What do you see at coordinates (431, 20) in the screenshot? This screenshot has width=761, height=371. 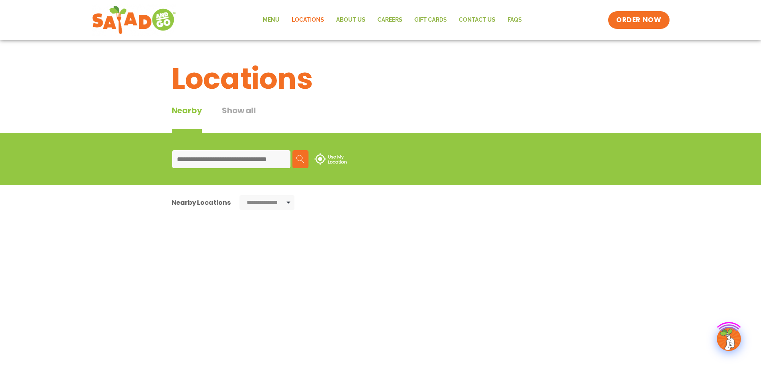 I see `a: GIFT CARDS` at bounding box center [431, 20].